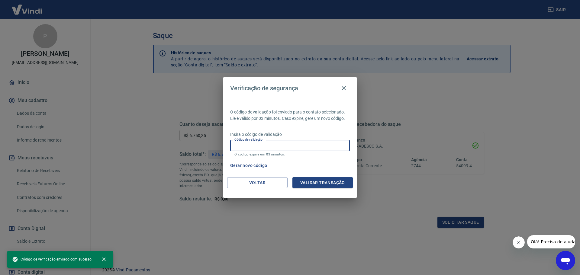 The height and width of the screenshot is (275, 580). What do you see at coordinates (258, 183) in the screenshot?
I see `button: Voltar` at bounding box center [258, 183].